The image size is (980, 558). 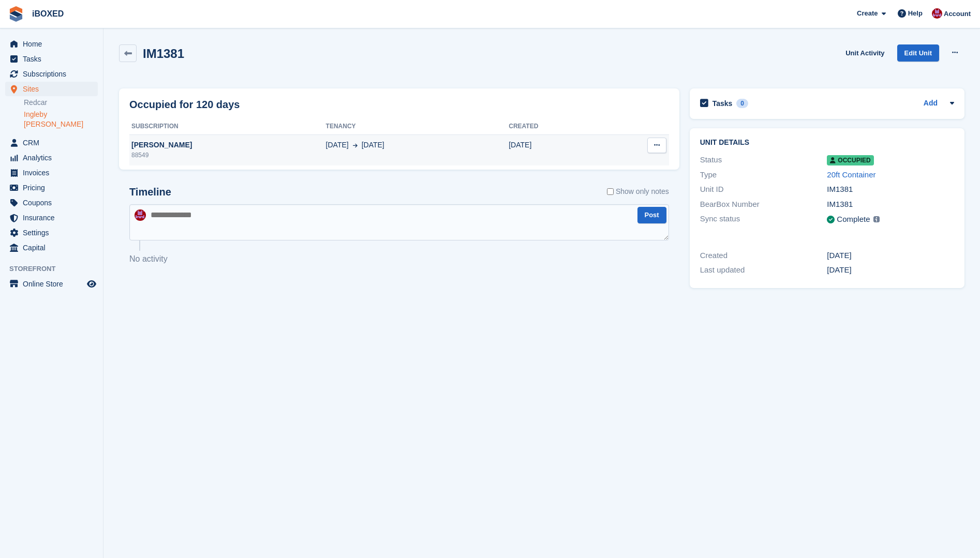 I want to click on div: Type, so click(x=764, y=174).